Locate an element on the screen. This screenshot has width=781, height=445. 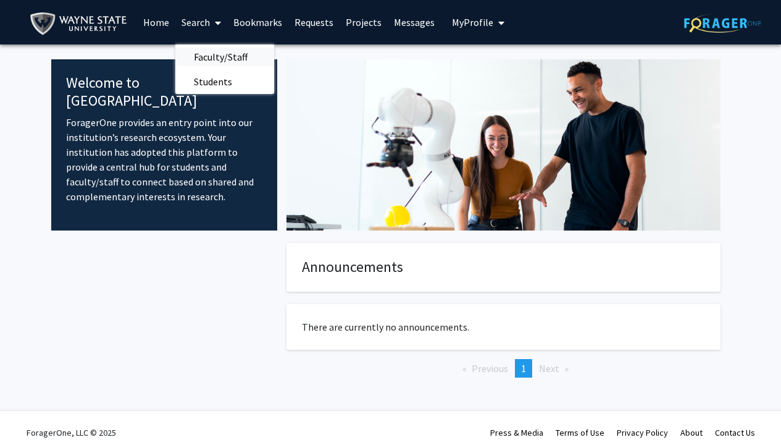
a: Terms of Use is located at coordinates (580, 432).